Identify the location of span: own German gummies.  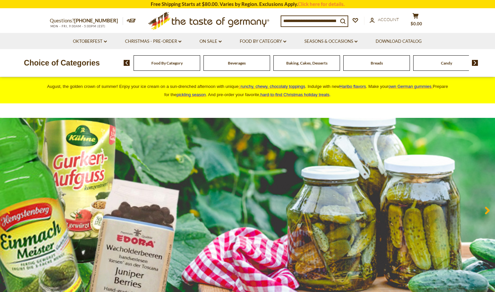
(410, 86).